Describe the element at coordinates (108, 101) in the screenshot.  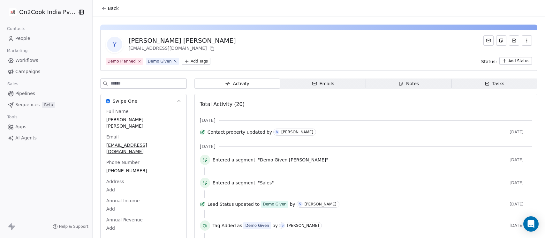
I see `img: Swipe One` at that location.